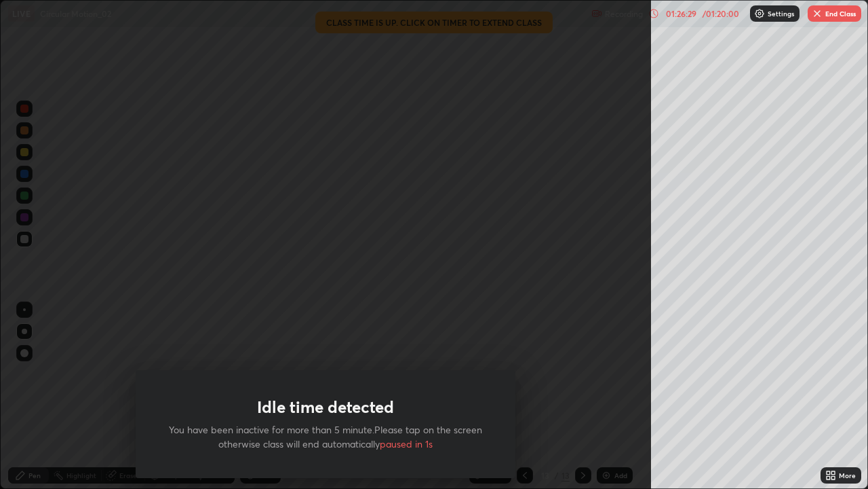  Describe the element at coordinates (781, 13) in the screenshot. I see `p: Settings` at that location.